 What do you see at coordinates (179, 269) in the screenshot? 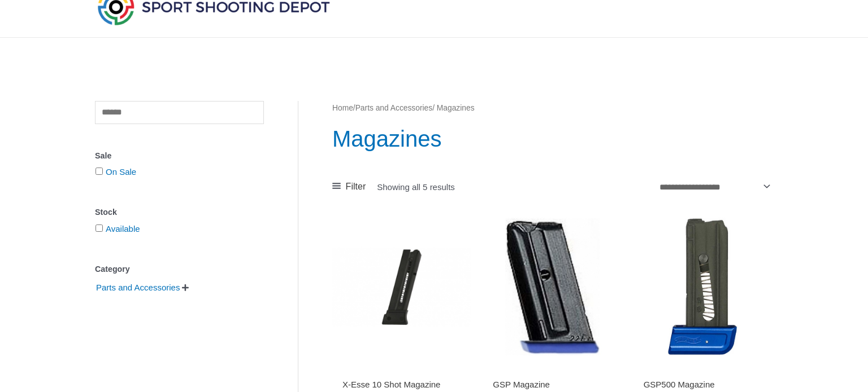
I see `div: Category` at bounding box center [179, 269].